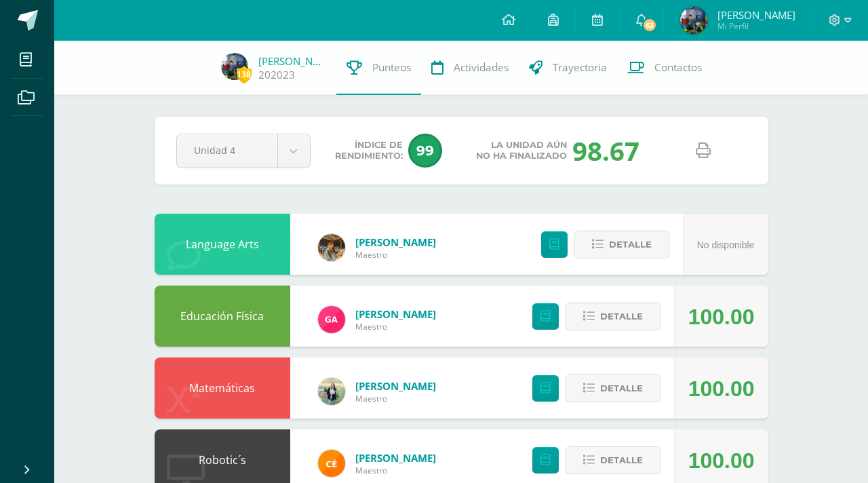 The width and height of the screenshot is (868, 483). I want to click on span: Actividades, so click(481, 67).